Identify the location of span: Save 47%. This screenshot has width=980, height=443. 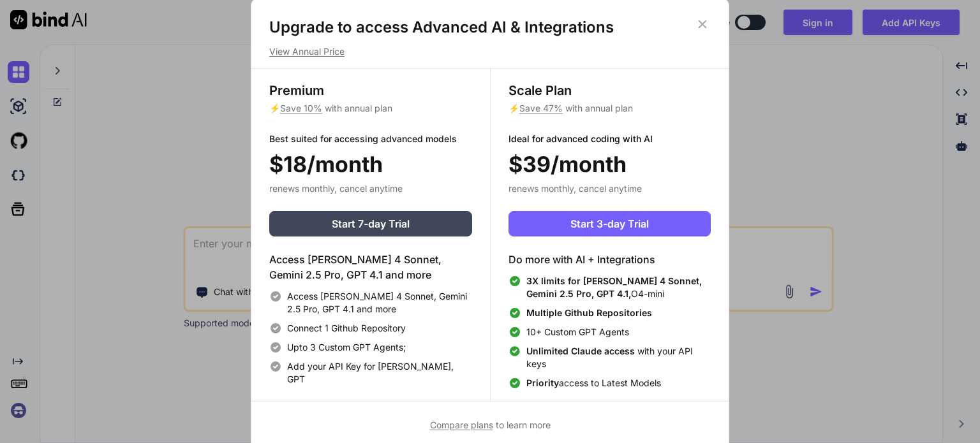
(541, 108).